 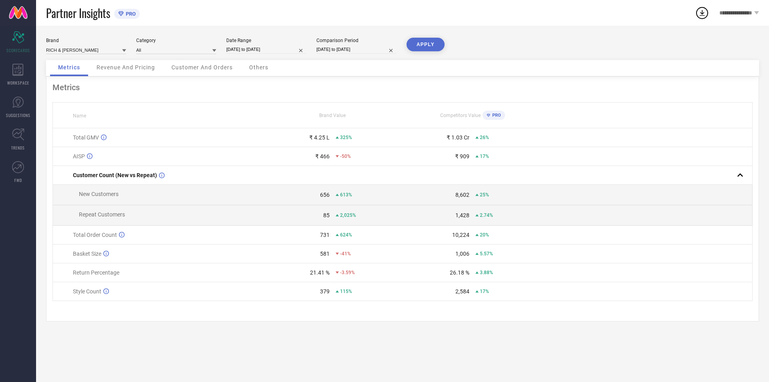 What do you see at coordinates (346, 195) in the screenshot?
I see `span: 613%` at bounding box center [346, 195].